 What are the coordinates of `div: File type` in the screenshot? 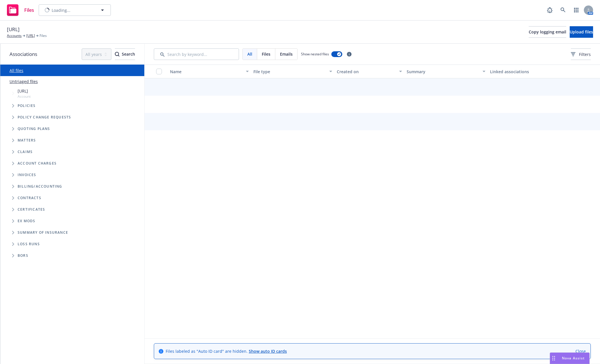 It's located at (289, 71).